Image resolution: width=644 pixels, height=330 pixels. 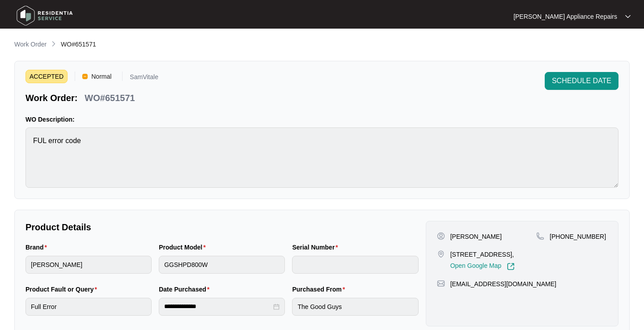 What do you see at coordinates (441, 236) in the screenshot?
I see `img: user-pin` at bounding box center [441, 236].